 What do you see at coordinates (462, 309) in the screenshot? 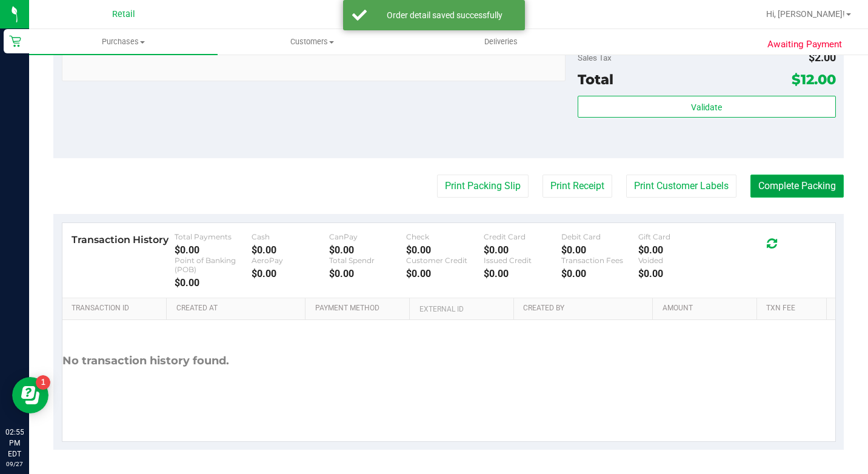
I see `th: External ID` at bounding box center [462, 309].